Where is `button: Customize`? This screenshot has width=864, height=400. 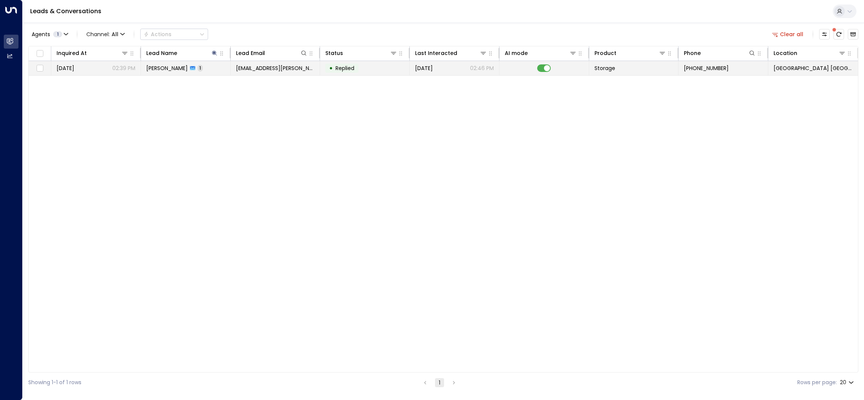 button: Customize is located at coordinates (824, 34).